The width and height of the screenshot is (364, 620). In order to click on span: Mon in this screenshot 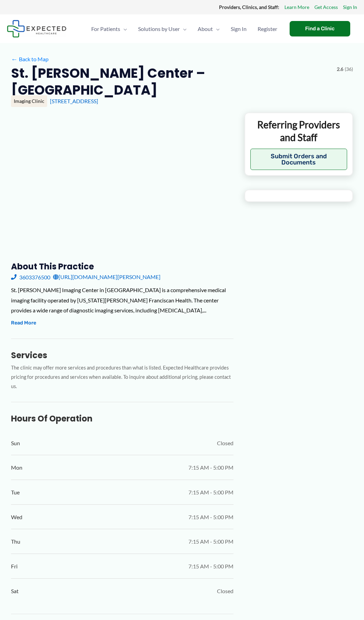, I will do `click(16, 468)`.